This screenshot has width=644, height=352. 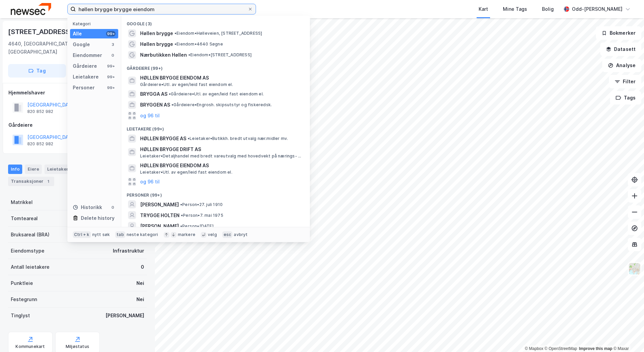 What do you see at coordinates (30, 267) in the screenshot?
I see `div: Antall leietakere` at bounding box center [30, 267].